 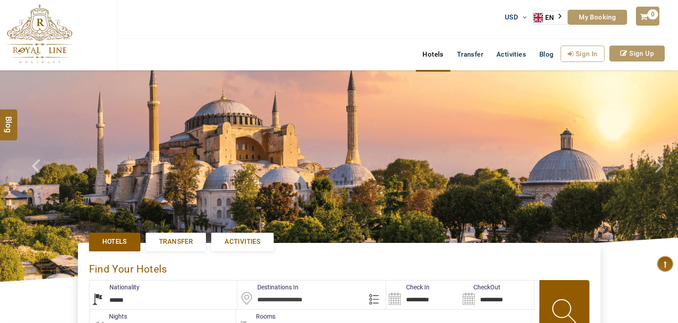 What do you see at coordinates (647, 16) in the screenshot?
I see `a: 0` at bounding box center [647, 16].